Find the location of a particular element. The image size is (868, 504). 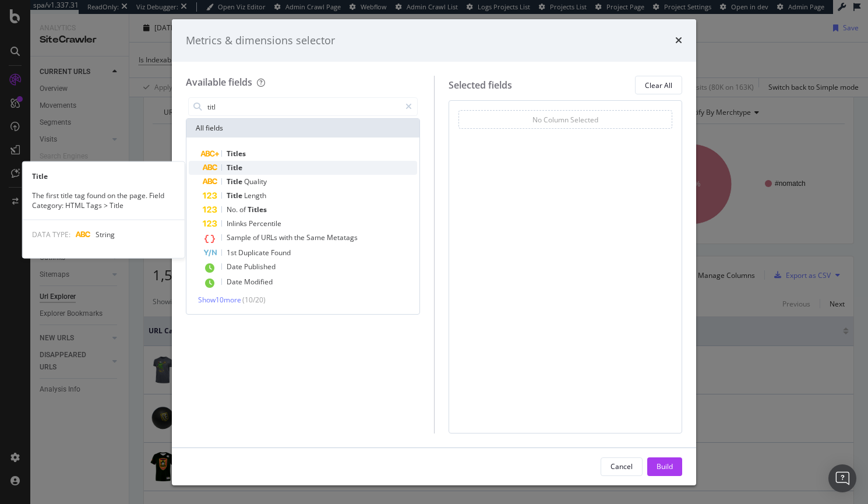

span: URLs is located at coordinates (270, 237).